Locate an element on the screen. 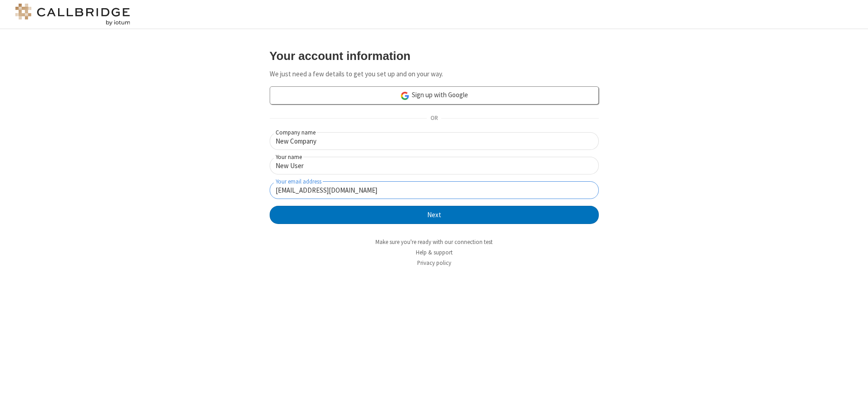  h3: Your account information is located at coordinates (434, 56).